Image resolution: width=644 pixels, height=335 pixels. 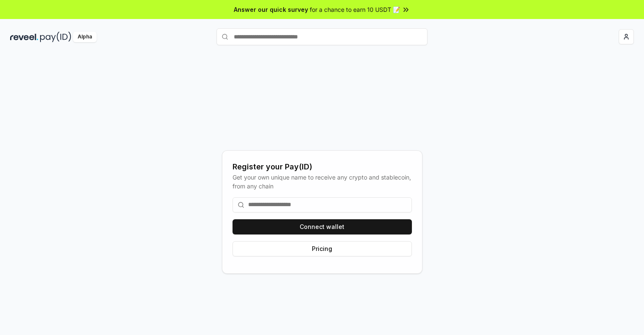 What do you see at coordinates (322, 227) in the screenshot?
I see `button: Connect wallet` at bounding box center [322, 227].